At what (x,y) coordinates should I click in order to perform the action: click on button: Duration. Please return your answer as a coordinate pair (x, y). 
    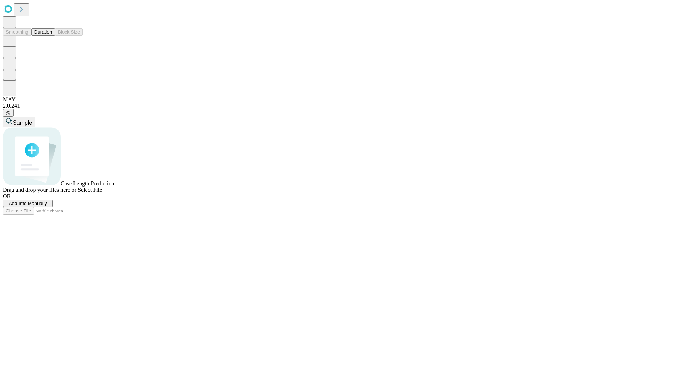
    Looking at the image, I should click on (43, 32).